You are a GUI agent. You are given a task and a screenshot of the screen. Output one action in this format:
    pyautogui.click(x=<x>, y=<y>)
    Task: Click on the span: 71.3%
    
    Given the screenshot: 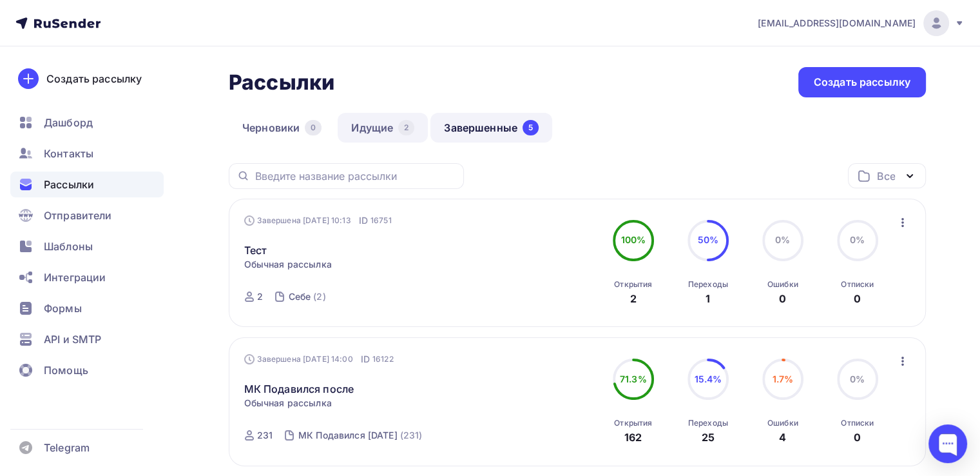 What is the action you would take?
    pyautogui.click(x=633, y=378)
    